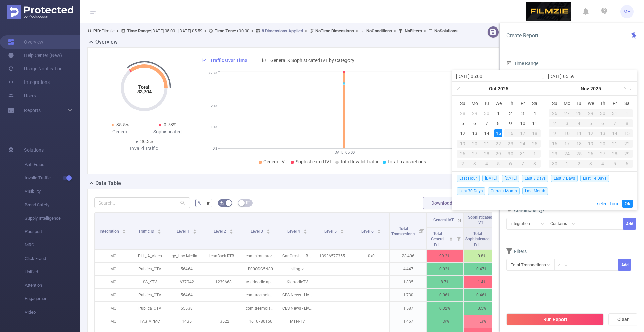 This screenshot has width=644, height=332. I want to click on div: 23, so click(555, 154).